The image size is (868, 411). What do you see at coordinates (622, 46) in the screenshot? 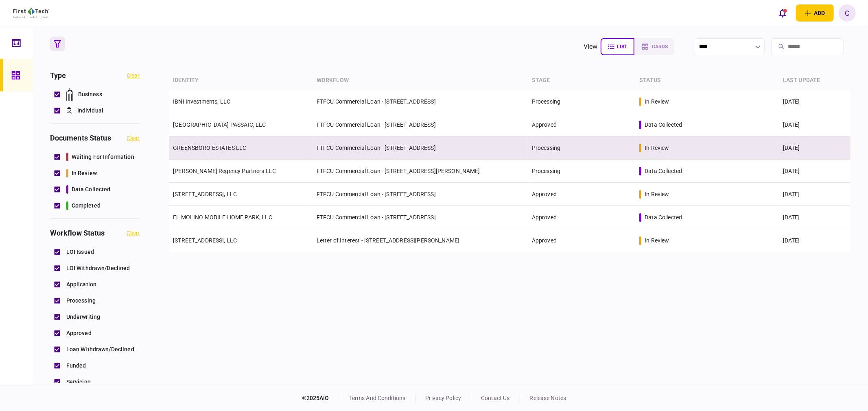
I see `span: list` at bounding box center [622, 46].